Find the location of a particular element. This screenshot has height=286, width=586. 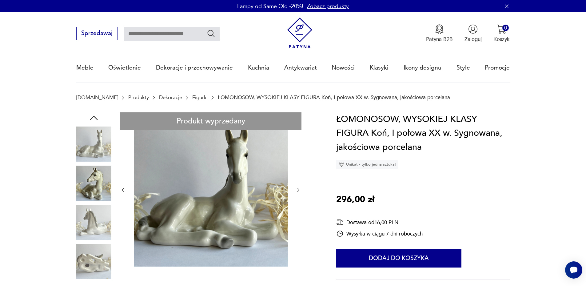

button: Sprzedawaj is located at coordinates (97, 34).